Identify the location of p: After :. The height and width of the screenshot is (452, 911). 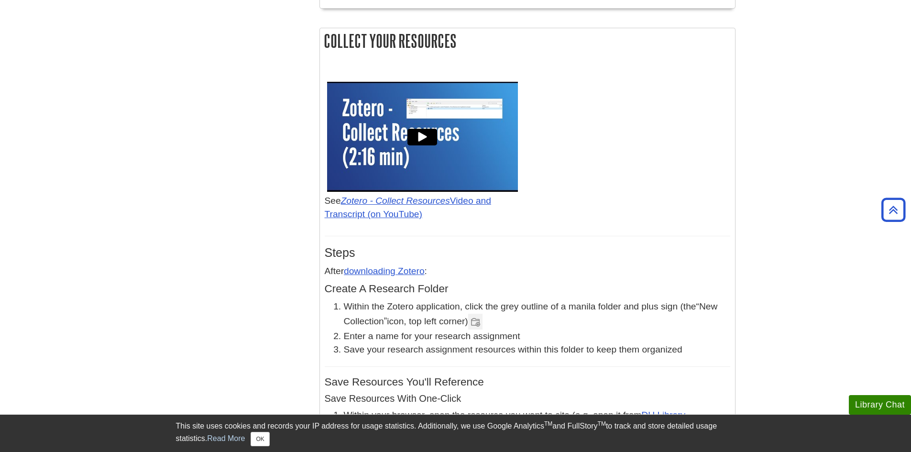
(528, 271).